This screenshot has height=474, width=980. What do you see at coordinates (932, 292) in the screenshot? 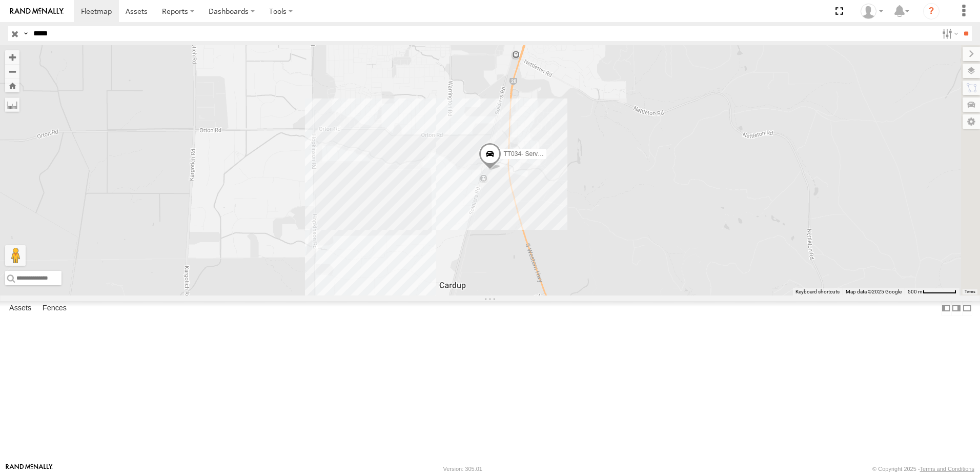
I see `button: Map Scale: 500 m per 62 pixels` at bounding box center [932, 292].